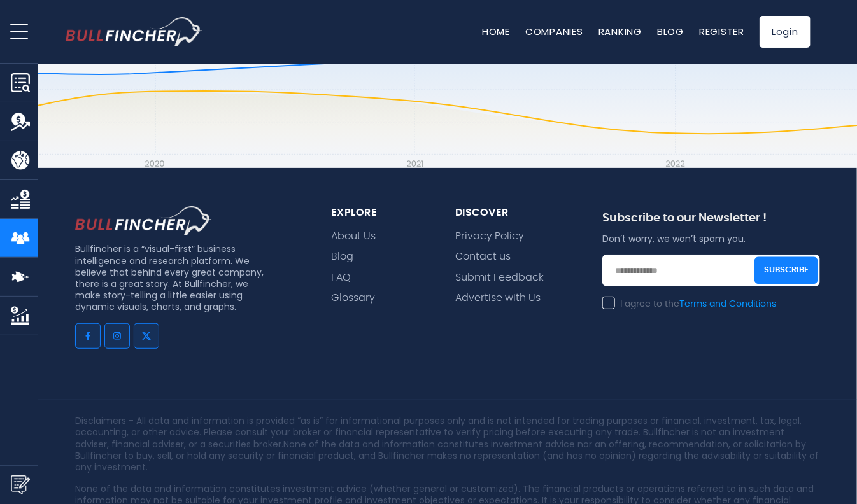 The height and width of the screenshot is (504, 857). Describe the element at coordinates (620, 31) in the screenshot. I see `a: Ranking` at that location.